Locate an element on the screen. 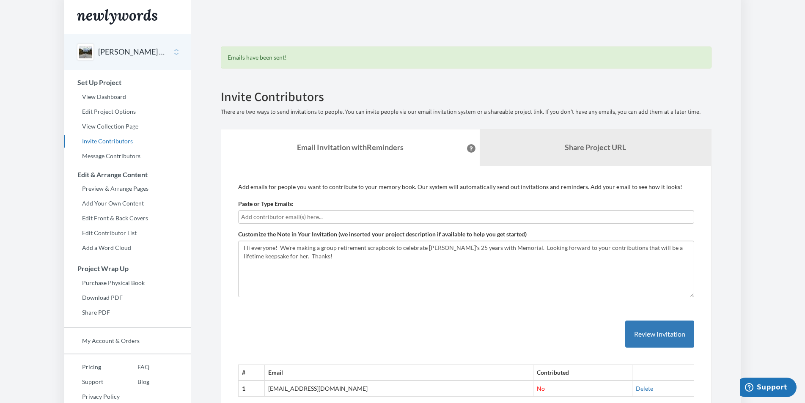 The image size is (805, 403). a: Preview & Arrange Pages is located at coordinates (128, 189).